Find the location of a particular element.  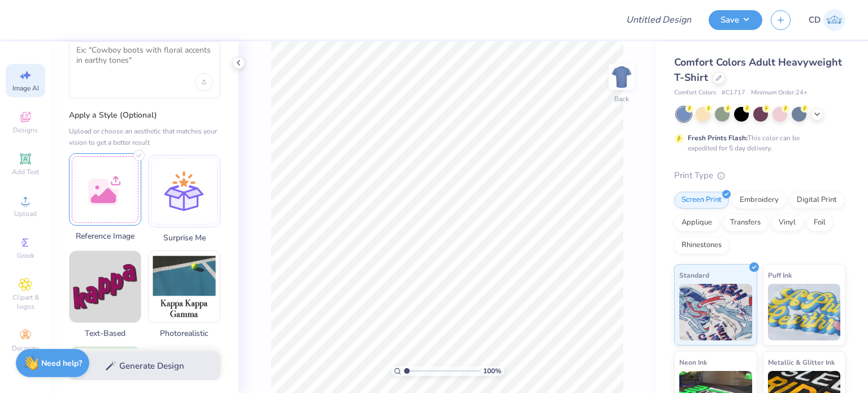

div: Transfers is located at coordinates (745, 223).